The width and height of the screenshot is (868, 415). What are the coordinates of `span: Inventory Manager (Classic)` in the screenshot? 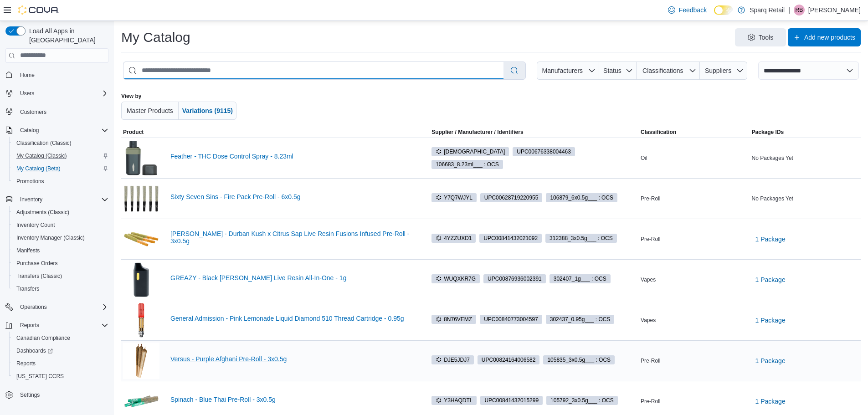 It's located at (51, 238).